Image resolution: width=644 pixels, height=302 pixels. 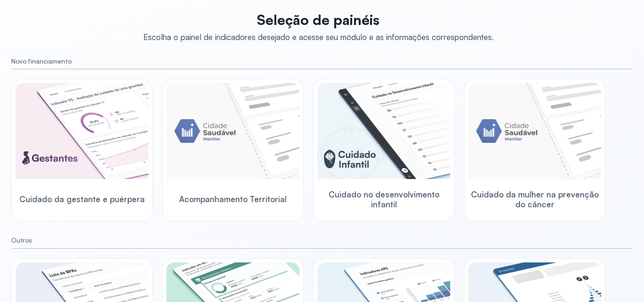 I want to click on span: Cuidado da mulher na prevenção do câncer, so click(x=535, y=199).